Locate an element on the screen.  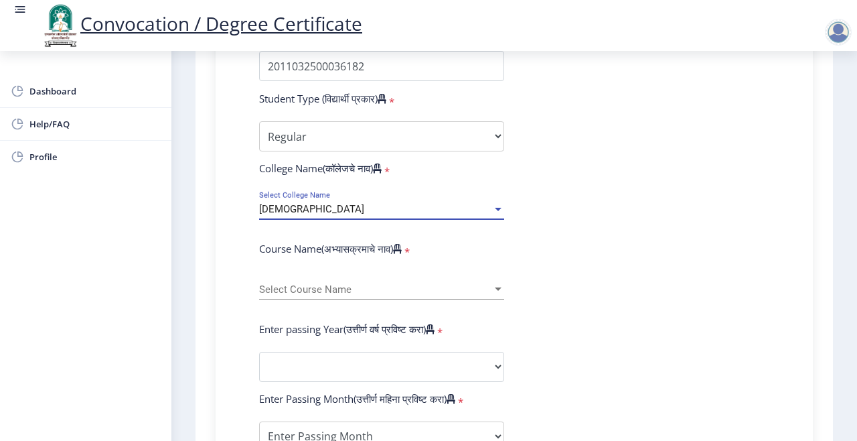
span: Dashboard is located at coordinates (95, 91).